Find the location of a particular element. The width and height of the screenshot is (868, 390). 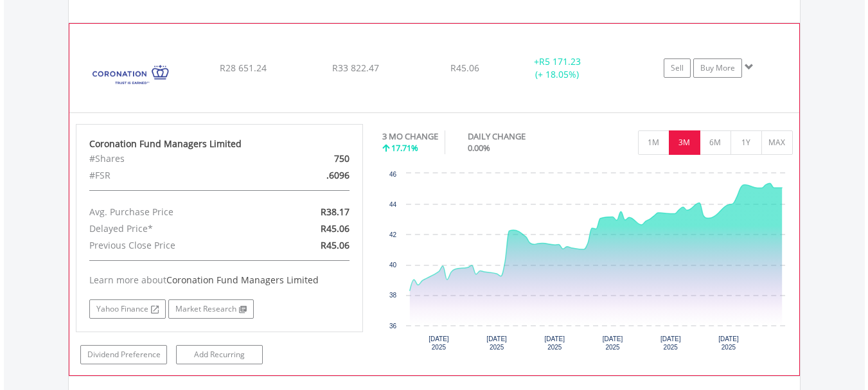

div: Chart. Highcharts interactive chart. is located at coordinates (588, 263).